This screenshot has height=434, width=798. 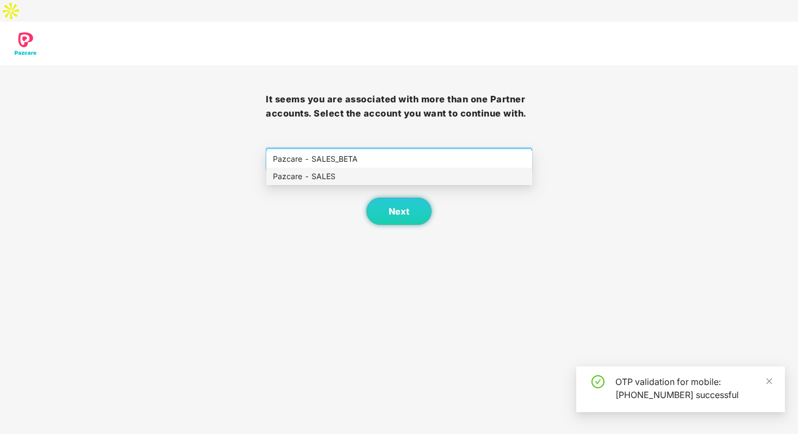 I want to click on div: Pazcare - SALES_BETA, so click(x=399, y=159).